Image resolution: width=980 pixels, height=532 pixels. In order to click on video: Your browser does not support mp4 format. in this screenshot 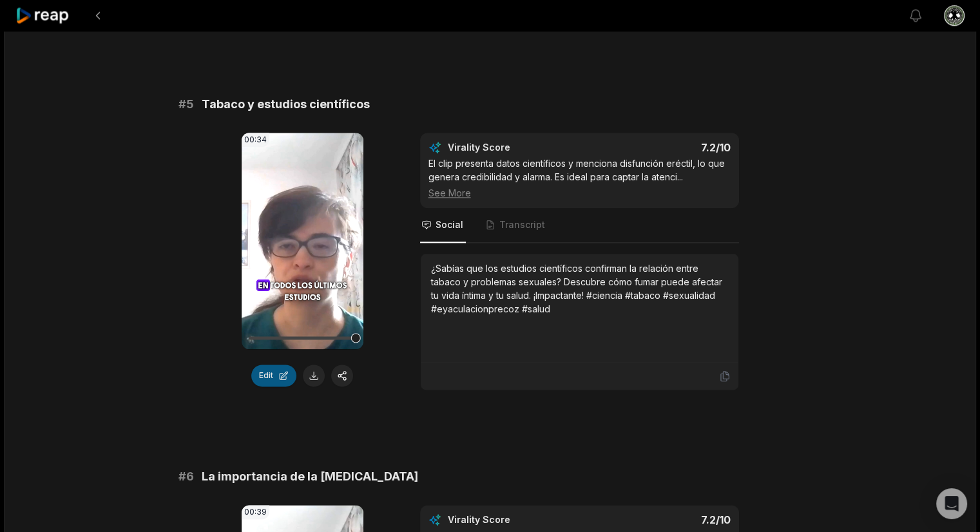, I will do `click(302, 241)`.